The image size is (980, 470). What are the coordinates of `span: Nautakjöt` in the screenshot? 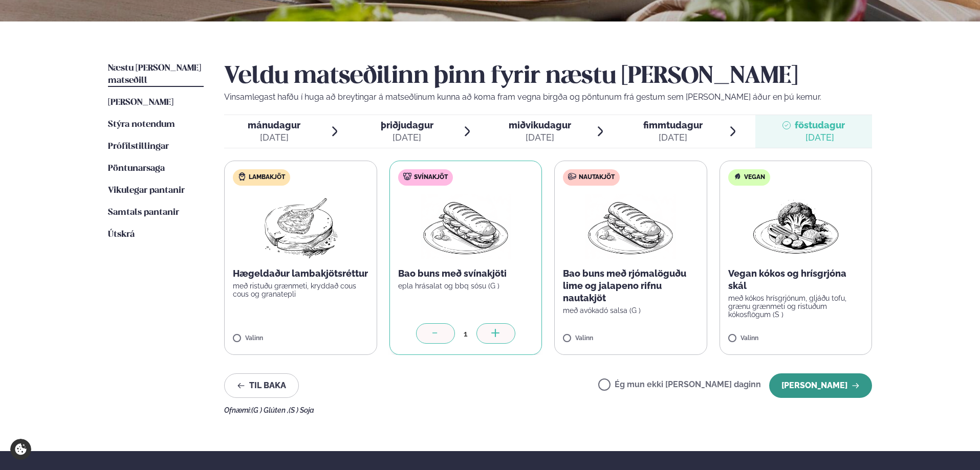 It's located at (597, 178).